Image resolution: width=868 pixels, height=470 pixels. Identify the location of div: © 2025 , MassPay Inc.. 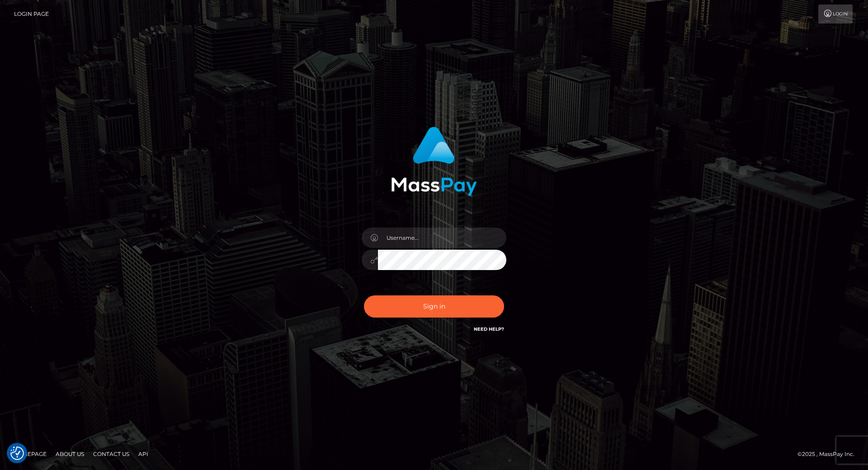
(829, 454).